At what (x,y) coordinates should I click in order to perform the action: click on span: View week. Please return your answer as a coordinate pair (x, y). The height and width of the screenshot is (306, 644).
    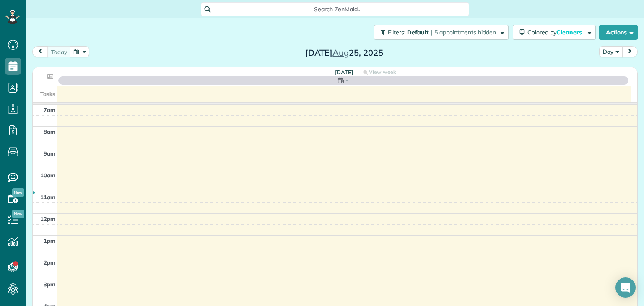
    Looking at the image, I should click on (382, 72).